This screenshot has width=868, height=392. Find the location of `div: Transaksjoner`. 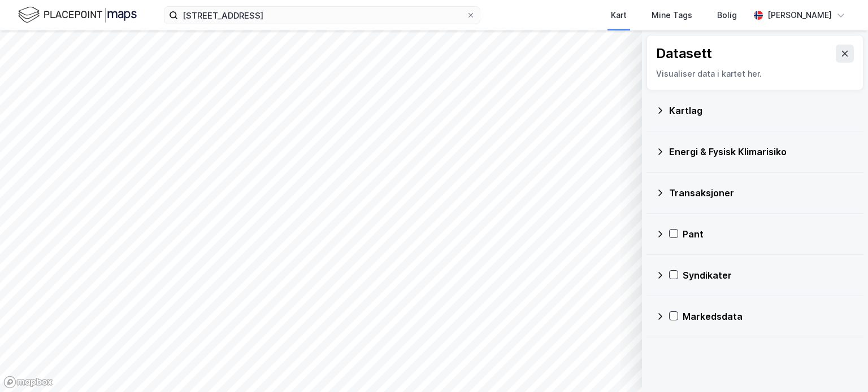

div: Transaksjoner is located at coordinates (762, 193).